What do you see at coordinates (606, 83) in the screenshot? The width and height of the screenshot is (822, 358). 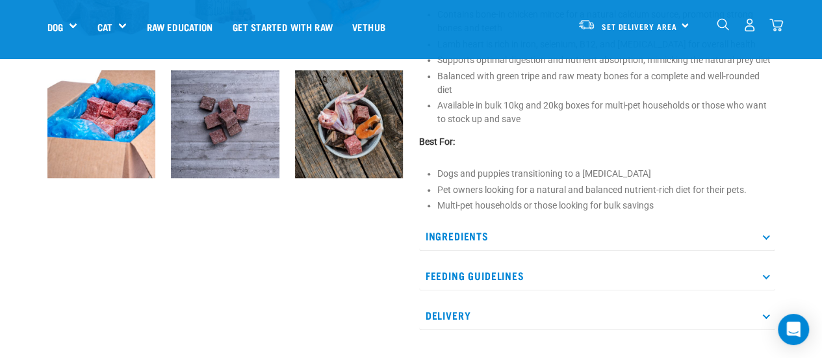 I see `li: Balanced with green tripe and raw meaty bones for a complete and well-rounded diet` at bounding box center [606, 83].